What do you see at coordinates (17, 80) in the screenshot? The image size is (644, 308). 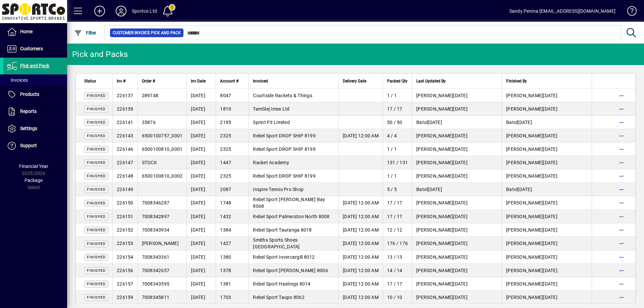 I see `span: Invoices` at bounding box center [17, 80].